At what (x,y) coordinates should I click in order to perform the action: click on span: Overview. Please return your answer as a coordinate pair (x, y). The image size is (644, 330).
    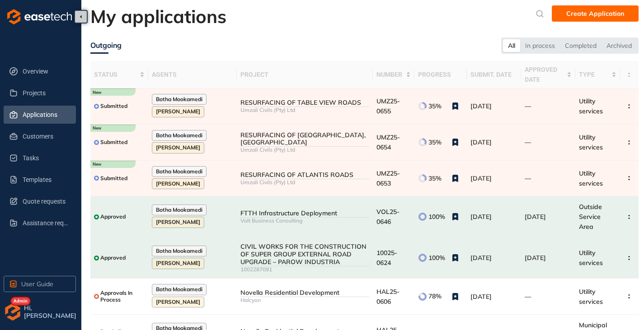
    Looking at the image, I should click on (46, 71).